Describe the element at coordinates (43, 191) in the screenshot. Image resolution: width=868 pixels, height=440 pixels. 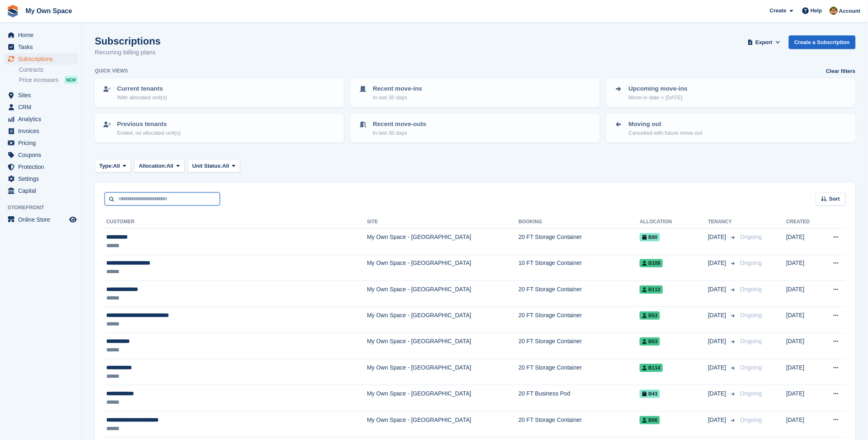
I see `span: Capital` at that location.